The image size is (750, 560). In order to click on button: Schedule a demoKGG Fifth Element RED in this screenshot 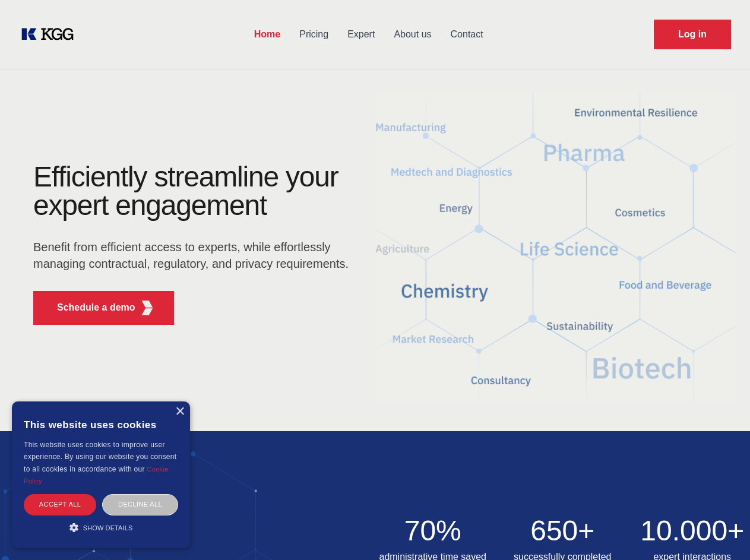, I will do `click(103, 308)`.